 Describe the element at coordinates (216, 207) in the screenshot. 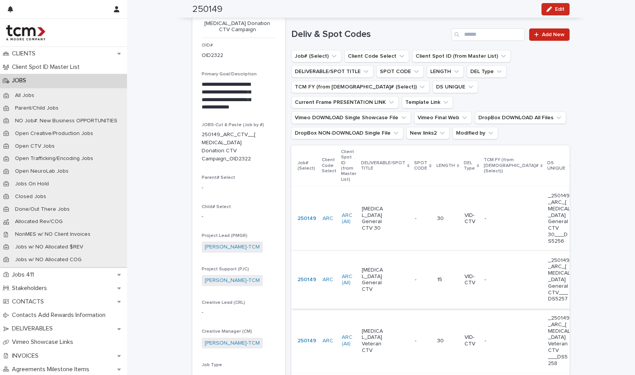

I see `span: Child# Select` at that location.